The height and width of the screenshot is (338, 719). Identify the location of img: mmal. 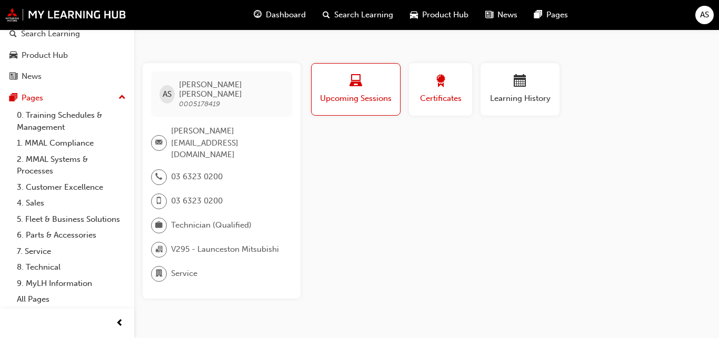
(66, 15).